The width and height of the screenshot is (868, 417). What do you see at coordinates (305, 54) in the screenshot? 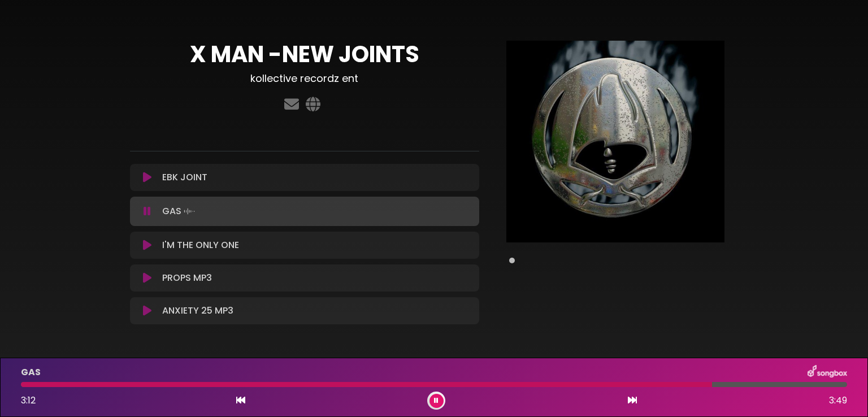
I see `h1: X MAN -NEW JOINTS` at bounding box center [305, 54].